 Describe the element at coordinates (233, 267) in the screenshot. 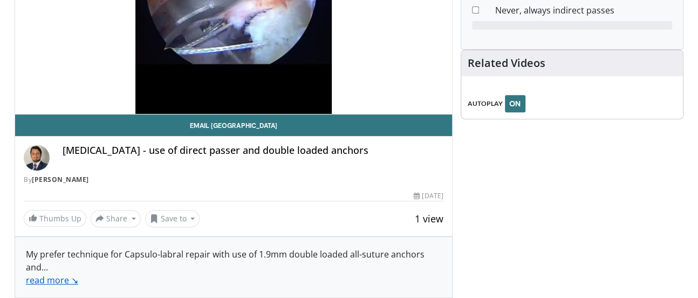

I see `div: My prefer technique for Capsulo-labral repair with use of 1.9mm double loaded all-suture anchors and` at that location.